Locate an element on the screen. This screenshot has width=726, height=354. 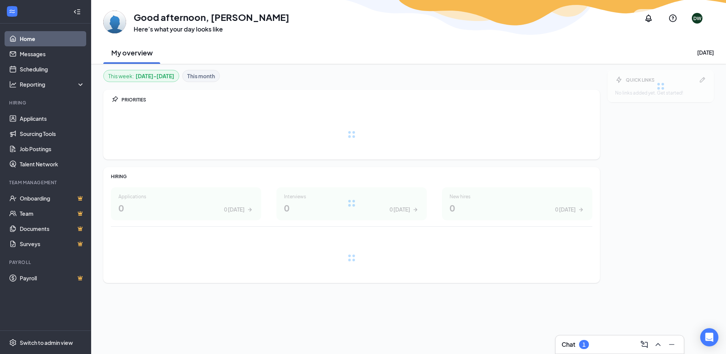
a: Job Postings is located at coordinates (52, 149).